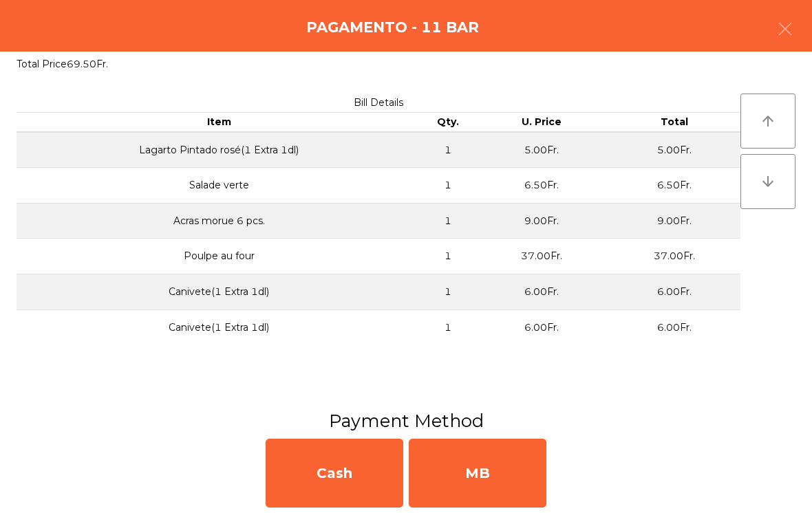 This screenshot has width=812, height=513. What do you see at coordinates (393, 28) in the screenshot?
I see `h4: Pagamento - 11 BAR` at bounding box center [393, 28].